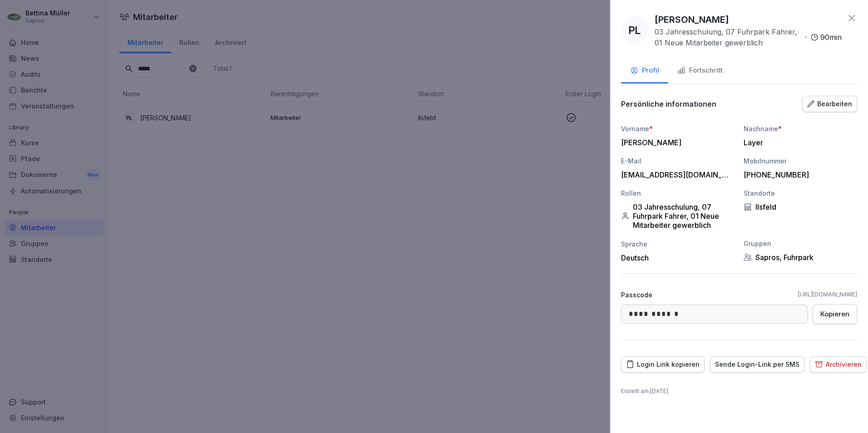 The height and width of the screenshot is (433, 868). Describe the element at coordinates (800, 243) in the screenshot. I see `div: Gruppen` at that location.